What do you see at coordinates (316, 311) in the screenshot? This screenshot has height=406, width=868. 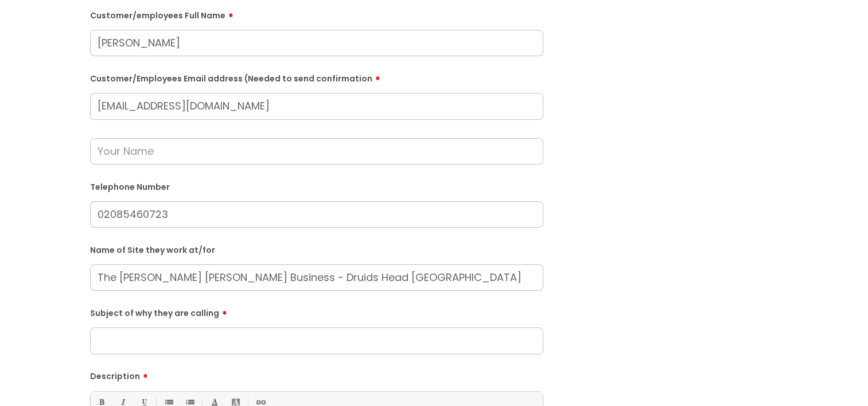 I see `label: Subject of why they are calling` at bounding box center [316, 311].